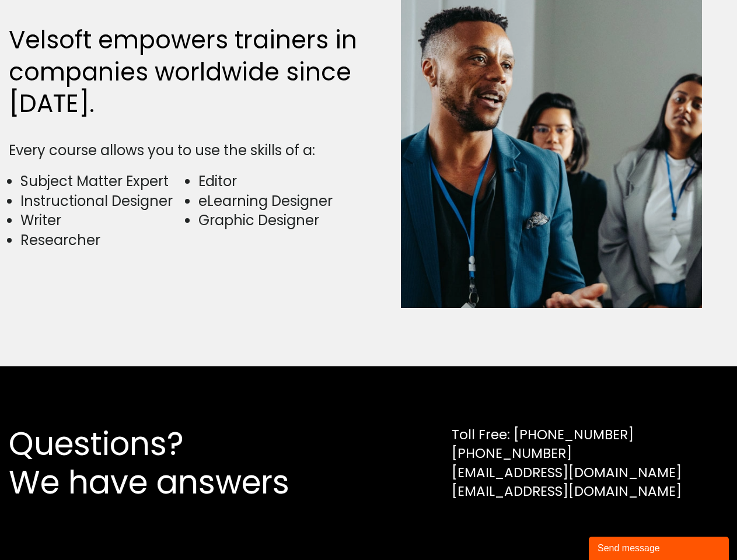  What do you see at coordinates (102, 220) in the screenshot?
I see `li: Writer` at bounding box center [102, 220].